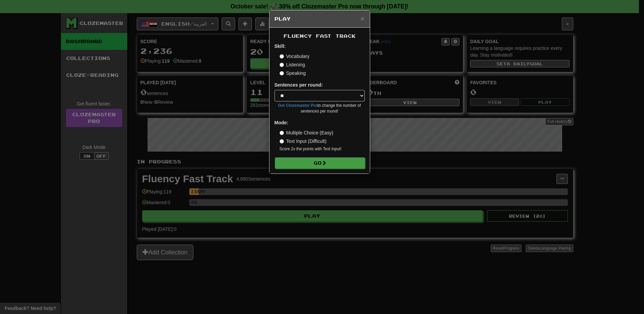 The width and height of the screenshot is (644, 314). Describe the element at coordinates (281, 123) in the screenshot. I see `strong: Mode:` at that location.